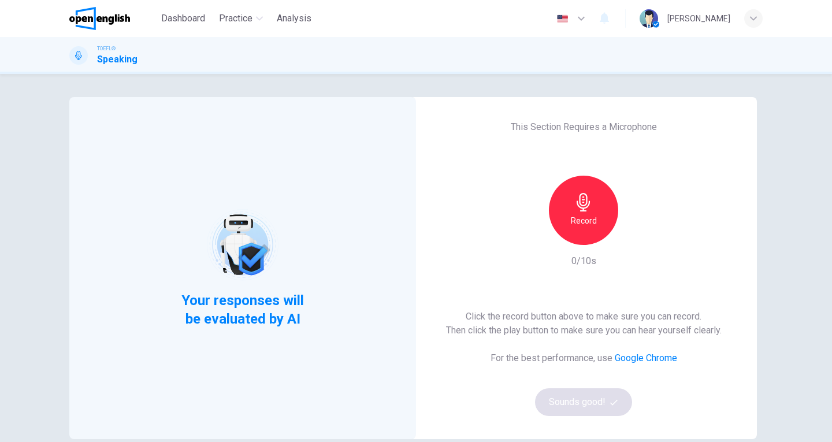 This screenshot has width=832, height=442. Describe the element at coordinates (183, 18) in the screenshot. I see `button: Dashboard` at that location.